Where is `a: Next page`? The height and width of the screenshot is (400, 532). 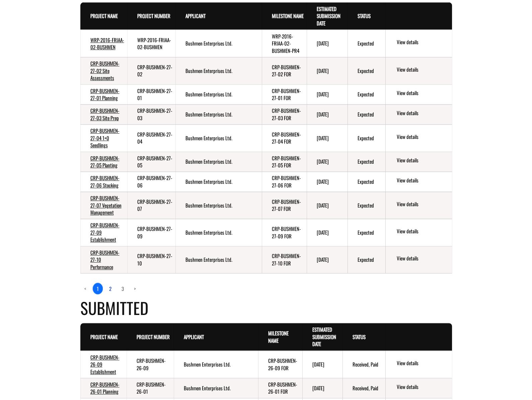
a: Next page is located at coordinates (135, 288).